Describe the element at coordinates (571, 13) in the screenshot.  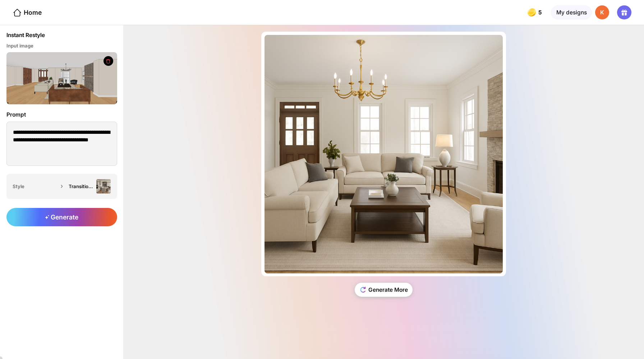
I see `div: My designs` at that location.